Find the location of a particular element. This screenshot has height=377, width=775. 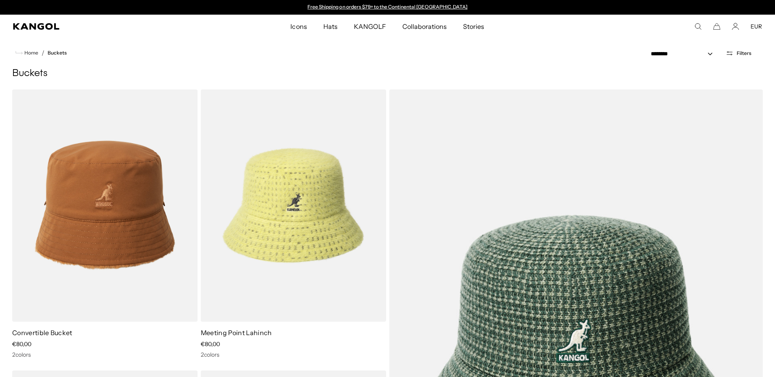

span: Hats is located at coordinates (330, 26).